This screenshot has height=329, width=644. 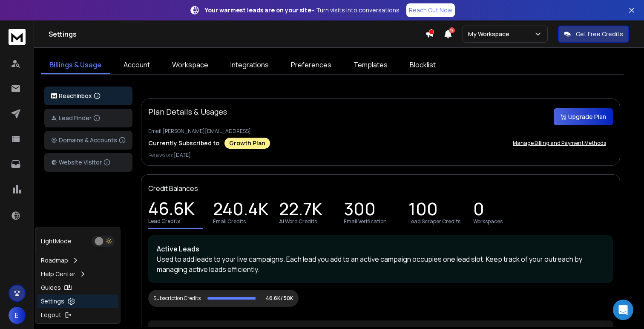 What do you see at coordinates (17, 315) in the screenshot?
I see `span: E` at bounding box center [17, 315].